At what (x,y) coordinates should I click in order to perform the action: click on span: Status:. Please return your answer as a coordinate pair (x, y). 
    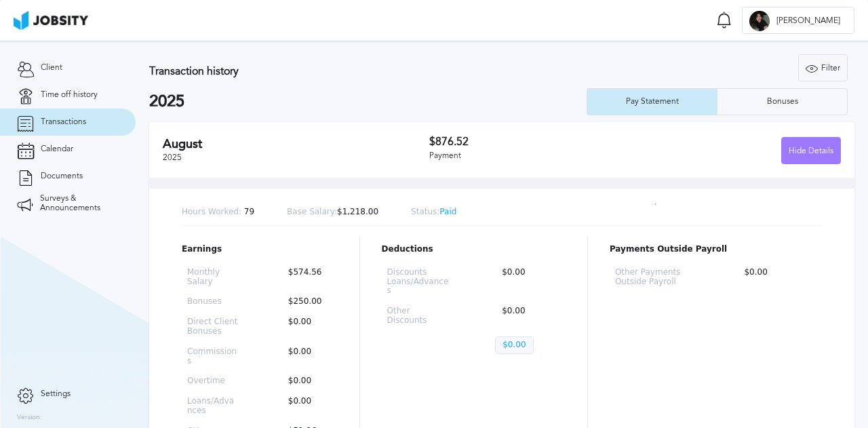
    Looking at the image, I should click on (425, 212).